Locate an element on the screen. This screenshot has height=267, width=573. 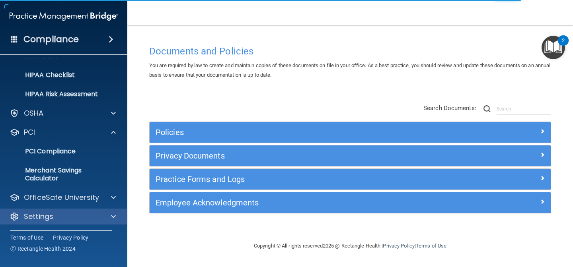
img: PMB logo is located at coordinates (64, 16).